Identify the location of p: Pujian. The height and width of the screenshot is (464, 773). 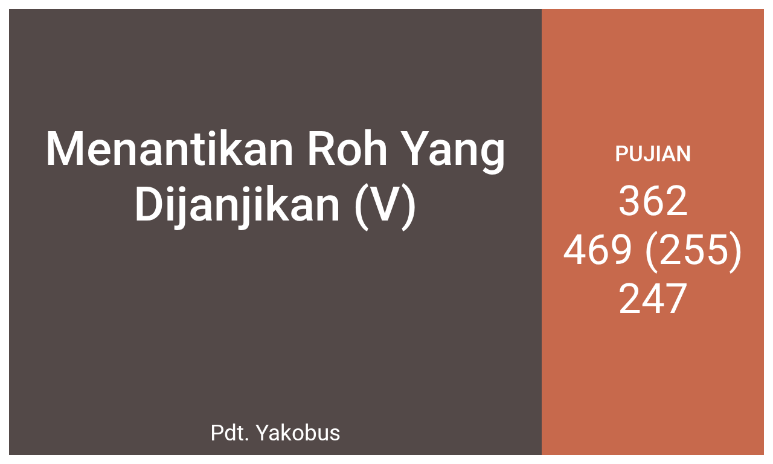
(653, 153).